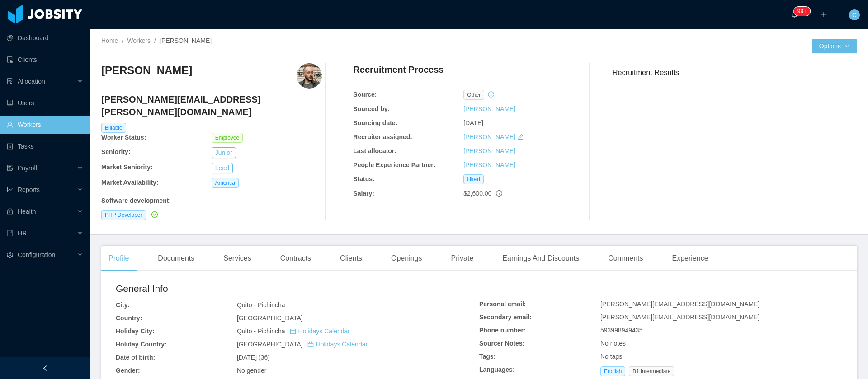 This screenshot has height=379, width=868. Describe the element at coordinates (10, 190) in the screenshot. I see `i: icon: line-chart` at that location.